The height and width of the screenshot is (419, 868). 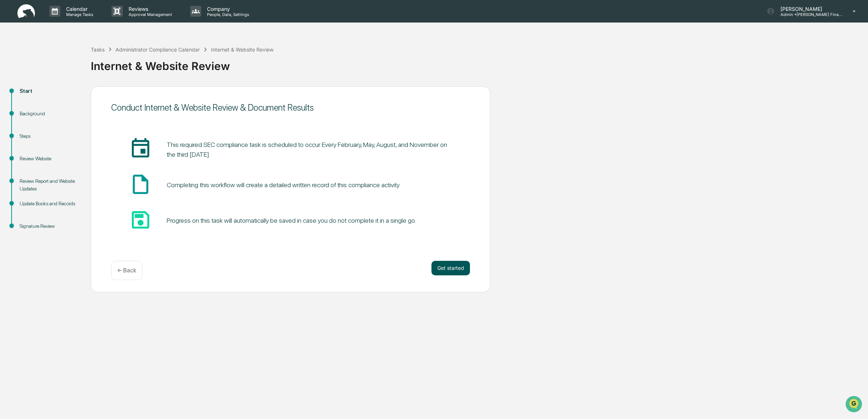 I want to click on span: Attestations, so click(x=75, y=95).